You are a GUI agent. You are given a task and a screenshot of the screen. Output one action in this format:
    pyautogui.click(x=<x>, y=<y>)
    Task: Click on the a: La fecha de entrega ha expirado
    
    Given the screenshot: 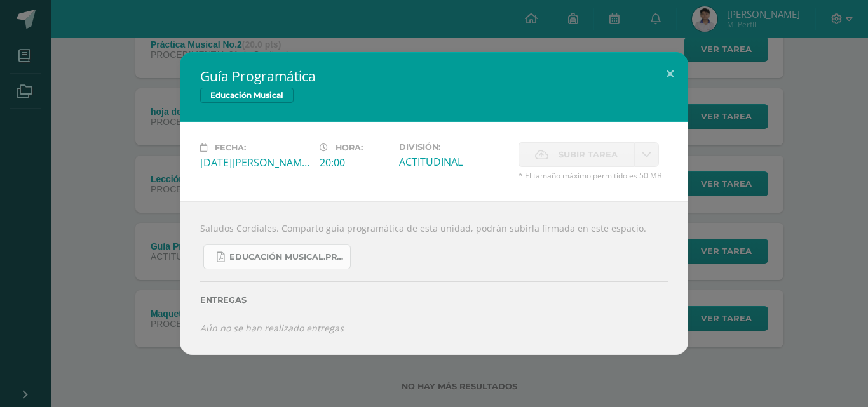 What is the action you would take?
    pyautogui.click(x=646, y=155)
    